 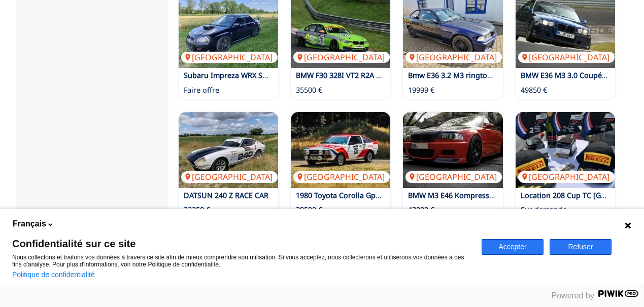 I want to click on span: Powered by, so click(x=573, y=296).